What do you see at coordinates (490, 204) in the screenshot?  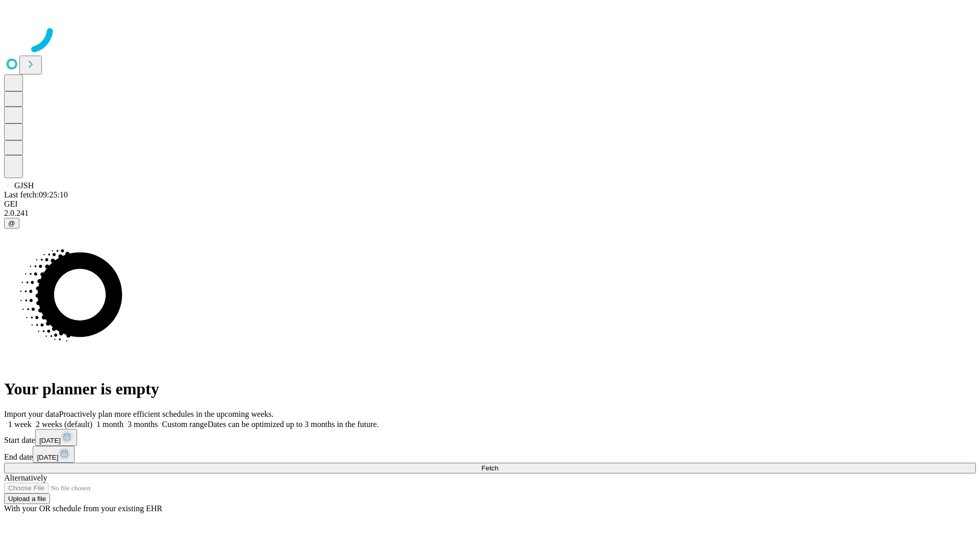 I see `div: GEI` at bounding box center [490, 204].